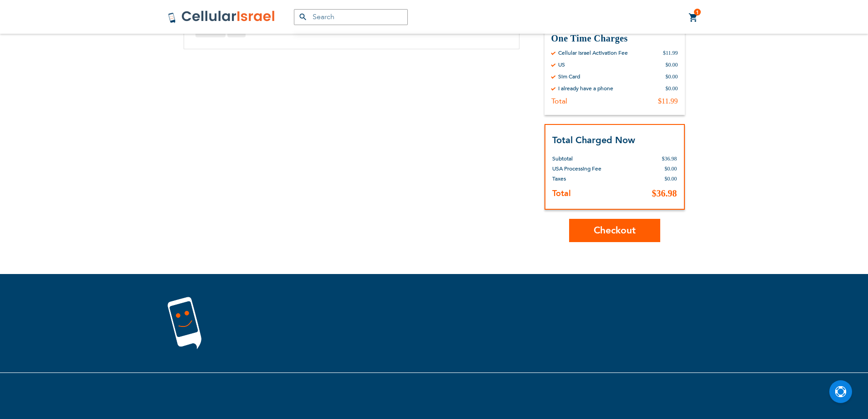 The width and height of the screenshot is (868, 419). I want to click on th: Taxes, so click(593, 179).